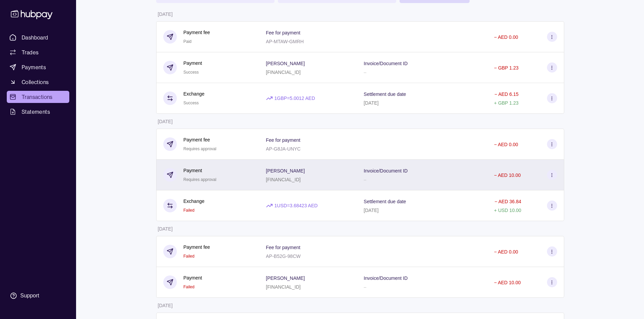 The height and width of the screenshot is (319, 644). I want to click on span: Collections, so click(35, 82).